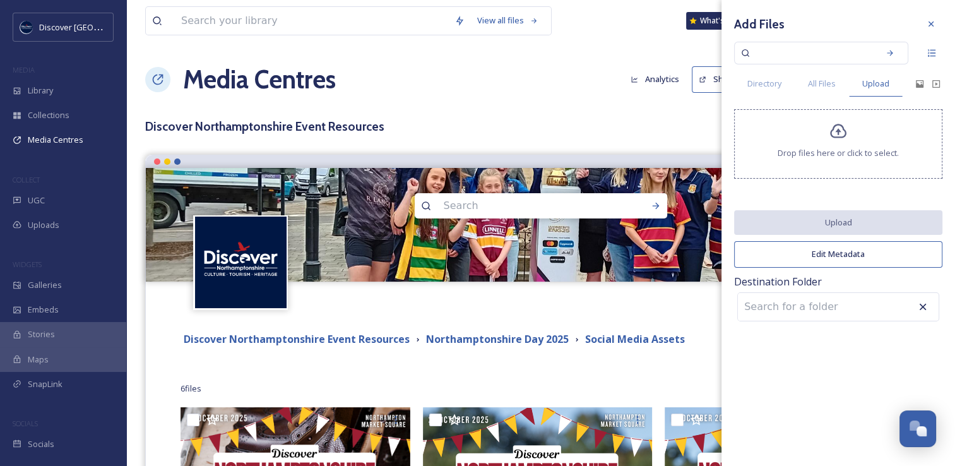 The image size is (955, 466). Describe the element at coordinates (524, 206) in the screenshot. I see `input: Search` at that location.